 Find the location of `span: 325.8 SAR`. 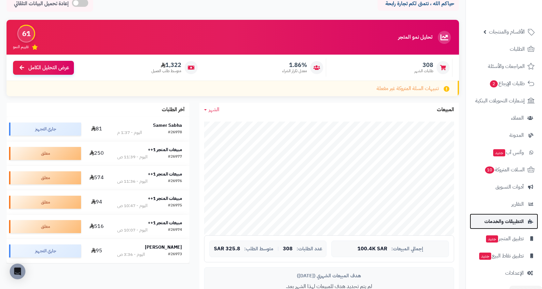

span: 325.8 SAR is located at coordinates (227, 249).